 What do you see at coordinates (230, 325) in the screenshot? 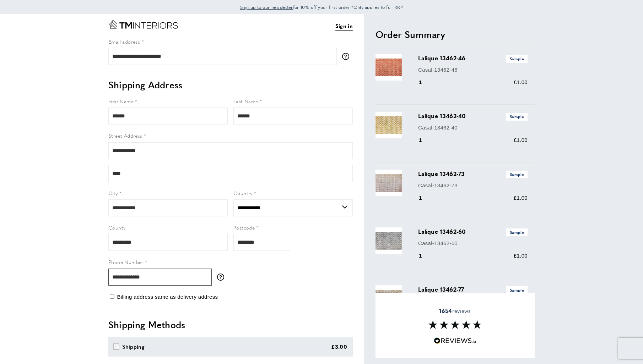
I see `h2: Shipping Methods` at bounding box center [230, 325].